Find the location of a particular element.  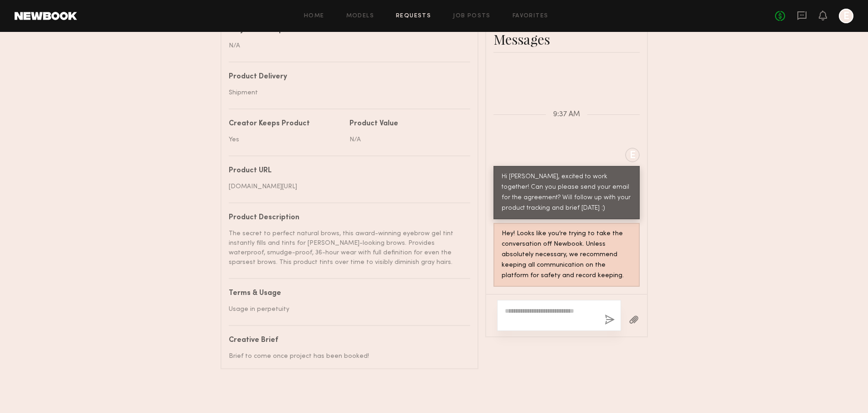

div: Creative Brief is located at coordinates (346, 341).